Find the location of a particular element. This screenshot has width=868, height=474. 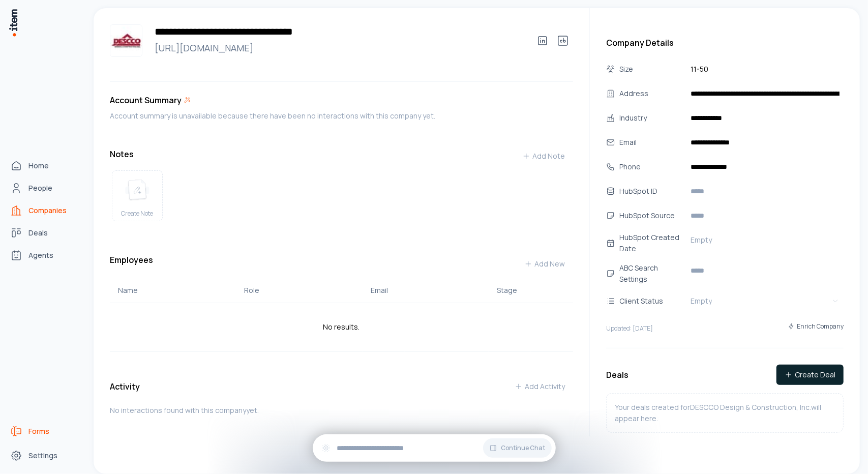

a: Deals is located at coordinates (45, 233).